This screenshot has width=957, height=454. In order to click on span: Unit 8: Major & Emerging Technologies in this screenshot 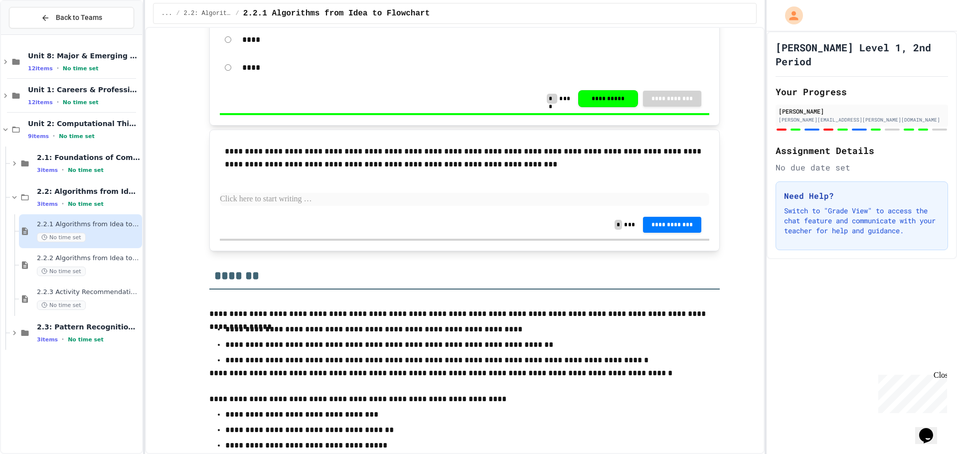, I will do `click(84, 56)`.